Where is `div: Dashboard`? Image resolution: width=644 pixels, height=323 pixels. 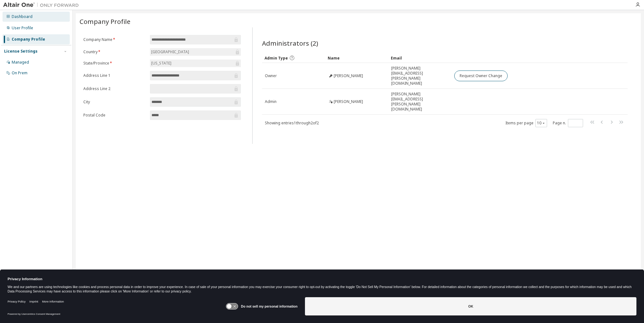 div: Dashboard is located at coordinates (22, 17).